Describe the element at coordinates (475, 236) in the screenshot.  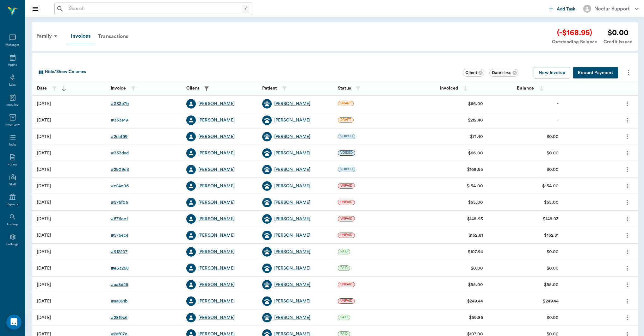
I see `div: $162.81` at that location.